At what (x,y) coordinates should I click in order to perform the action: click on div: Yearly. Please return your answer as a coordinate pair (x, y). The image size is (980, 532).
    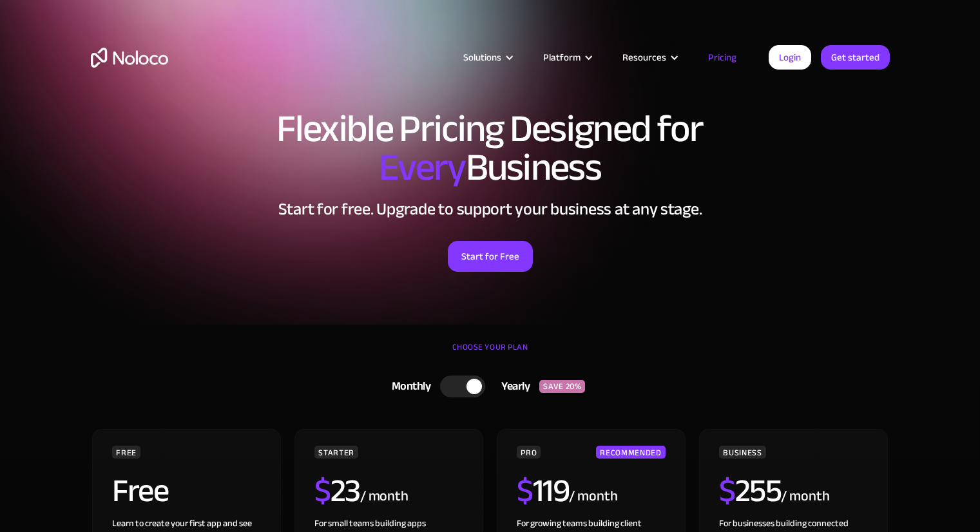
    Looking at the image, I should click on (513, 387).